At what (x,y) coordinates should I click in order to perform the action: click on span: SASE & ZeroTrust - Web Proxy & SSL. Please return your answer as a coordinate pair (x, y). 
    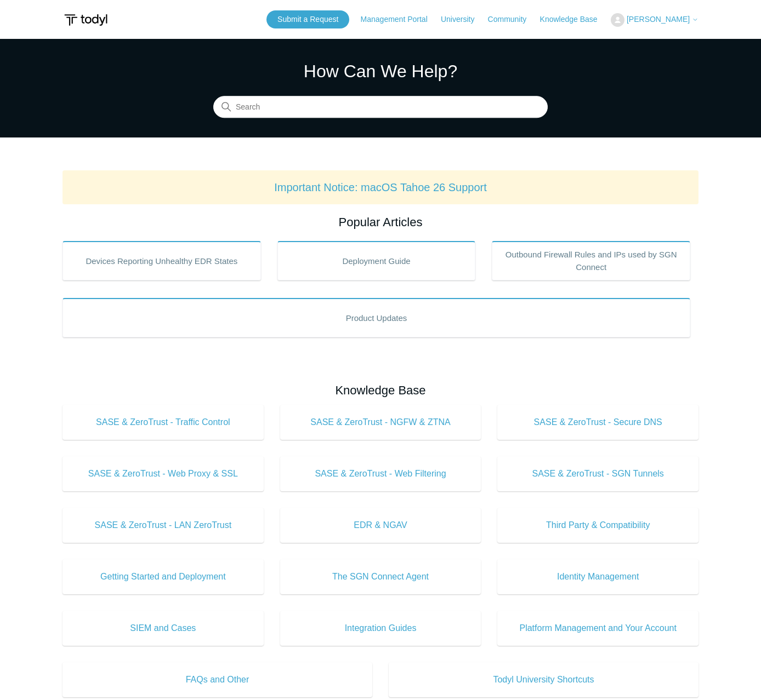
    Looking at the image, I should click on (163, 474).